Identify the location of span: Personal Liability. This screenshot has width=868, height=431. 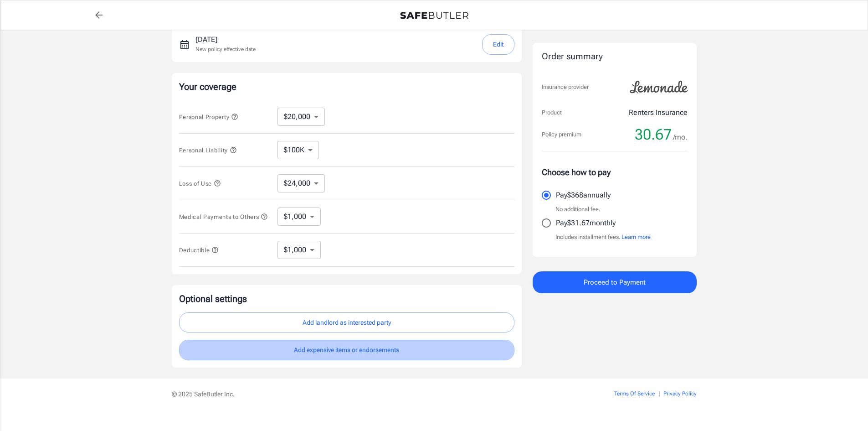
(207, 150).